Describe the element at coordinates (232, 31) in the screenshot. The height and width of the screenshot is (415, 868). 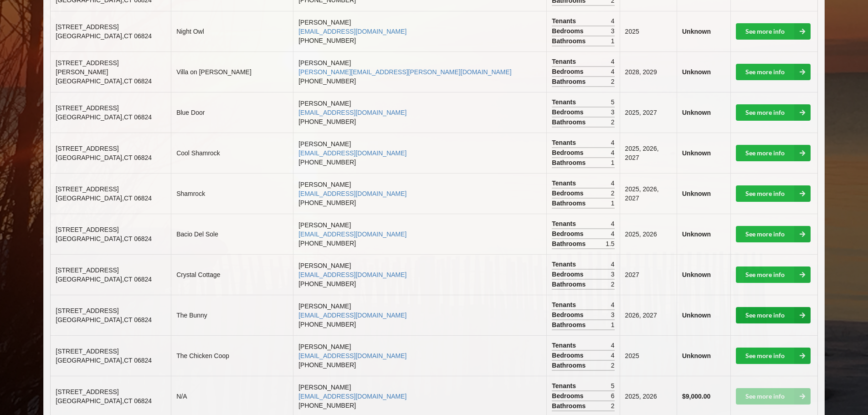
I see `td: Night Owl` at that location.